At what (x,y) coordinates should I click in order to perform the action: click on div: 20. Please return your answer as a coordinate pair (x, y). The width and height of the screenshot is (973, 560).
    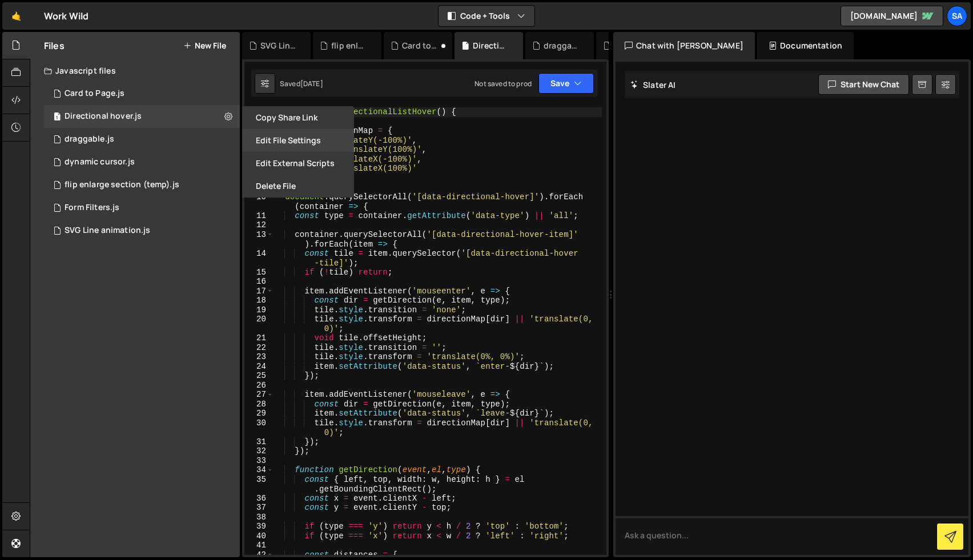
    Looking at the image, I should click on (259, 323).